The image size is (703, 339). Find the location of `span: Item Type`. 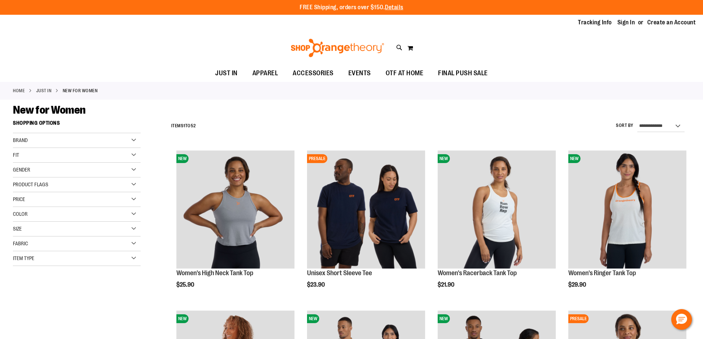

span: Item Type is located at coordinates (24, 258).